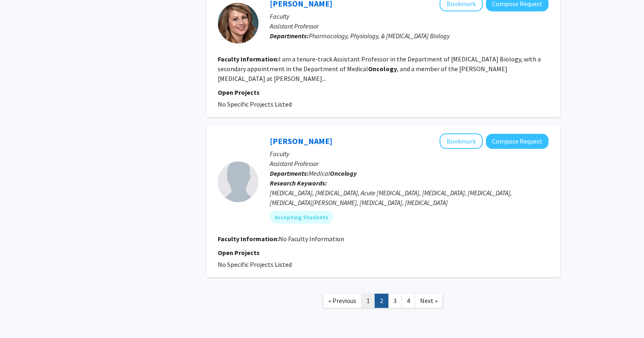 This screenshot has width=644, height=338. What do you see at coordinates (368, 300) in the screenshot?
I see `a: 1` at bounding box center [368, 300].